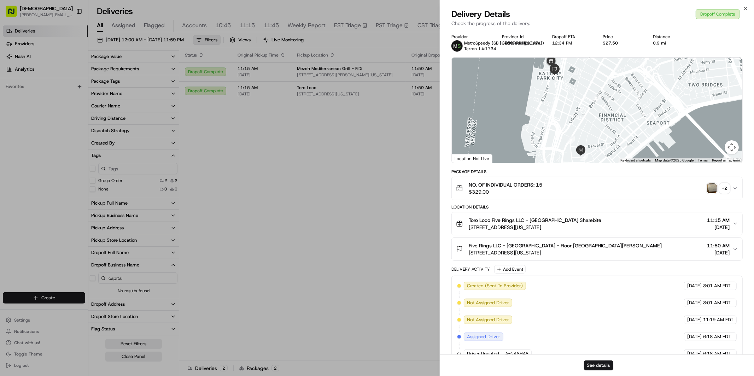  Describe the element at coordinates (674, 160) in the screenshot. I see `span: Map data ©2025 Google` at that location.